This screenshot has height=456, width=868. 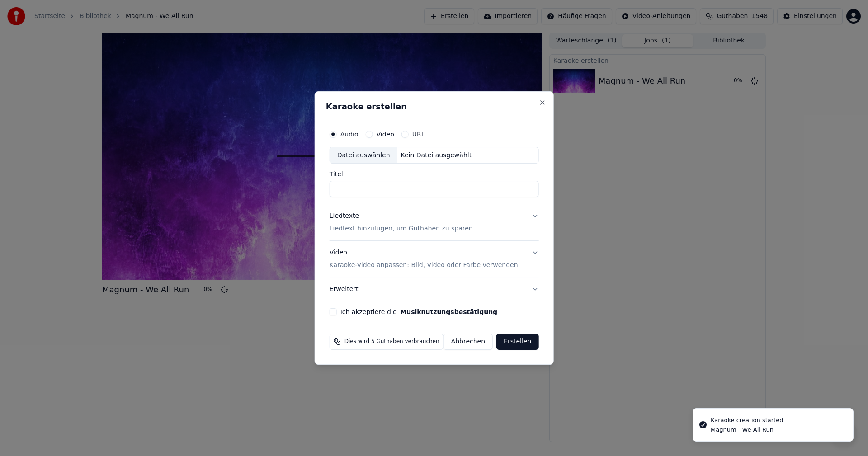 I want to click on label: Titel, so click(x=434, y=174).